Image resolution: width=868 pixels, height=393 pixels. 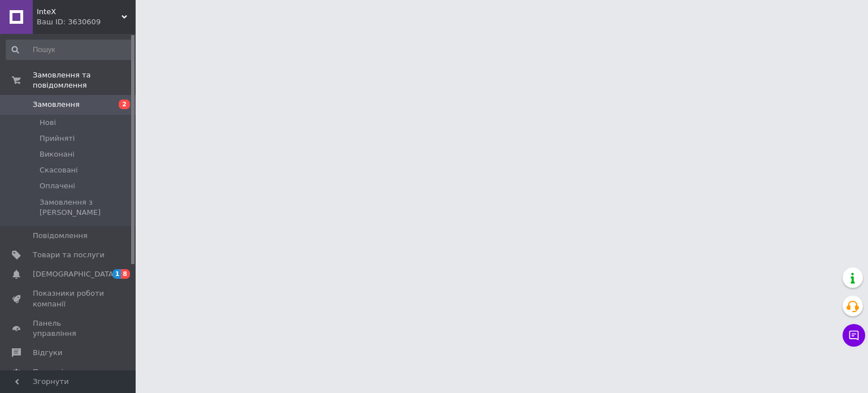 What do you see at coordinates (117, 274) in the screenshot?
I see `span: 1` at bounding box center [117, 274].